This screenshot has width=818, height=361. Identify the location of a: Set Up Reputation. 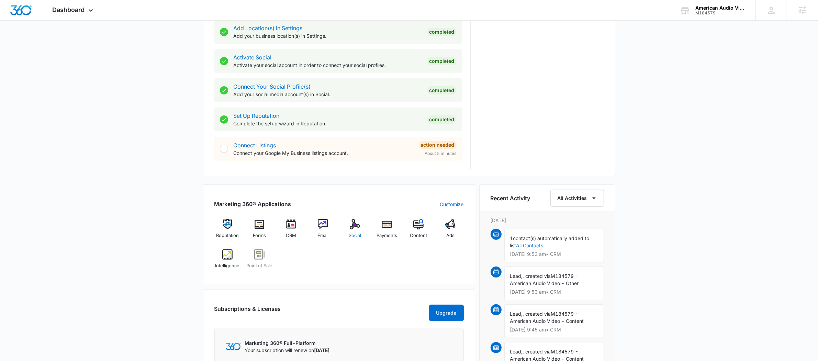
(257, 116).